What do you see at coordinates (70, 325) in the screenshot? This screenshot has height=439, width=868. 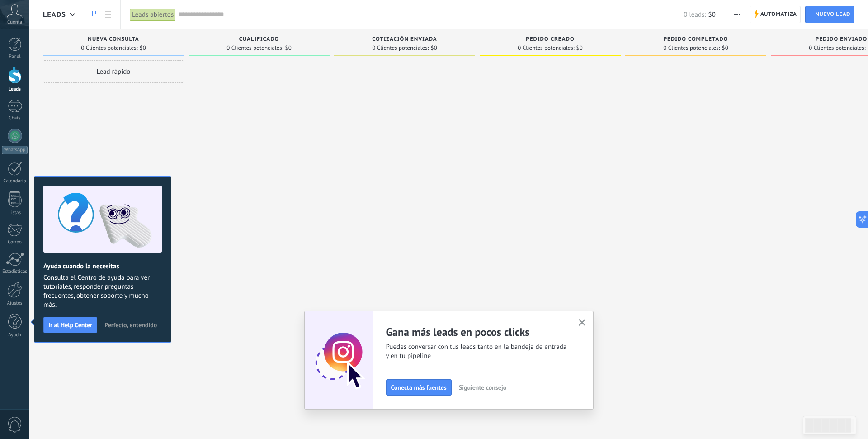 I see `span: Ir al Help Center` at bounding box center [70, 325].